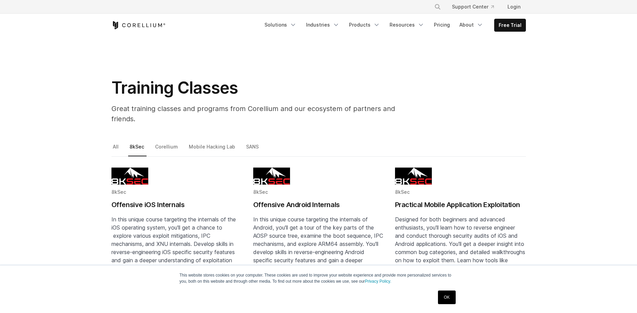 The width and height of the screenshot is (637, 313). Describe the element at coordinates (212, 150) in the screenshot. I see `a: Mobile Hacking Lab` at that location.